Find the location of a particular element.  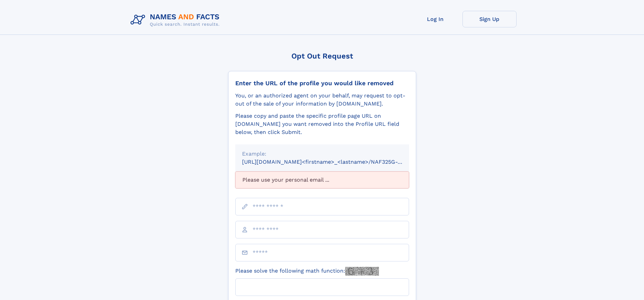

div: Enter the URL of the profile you would like removed is located at coordinates (322, 83).